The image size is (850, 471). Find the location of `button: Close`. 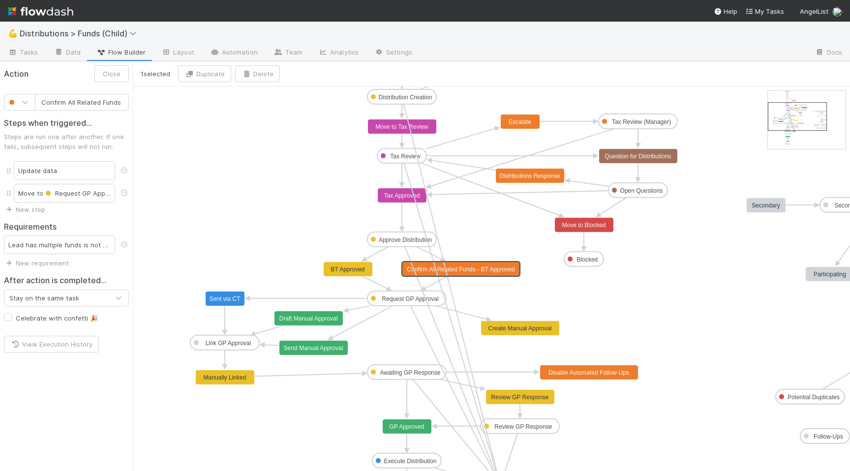

button: Close is located at coordinates (112, 74).